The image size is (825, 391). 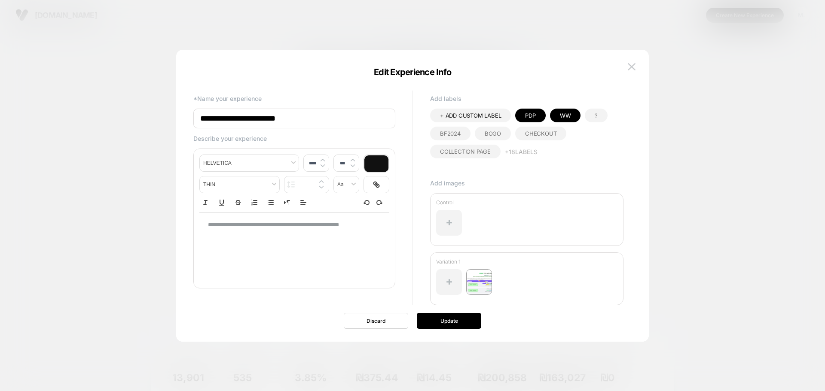 What do you see at coordinates (254, 203) in the screenshot?
I see `button: Ordered list` at bounding box center [254, 203].